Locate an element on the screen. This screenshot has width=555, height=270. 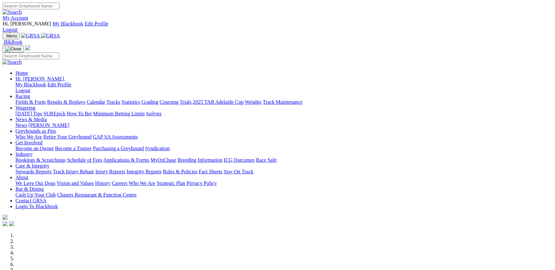
a: News is located at coordinates (21, 125).